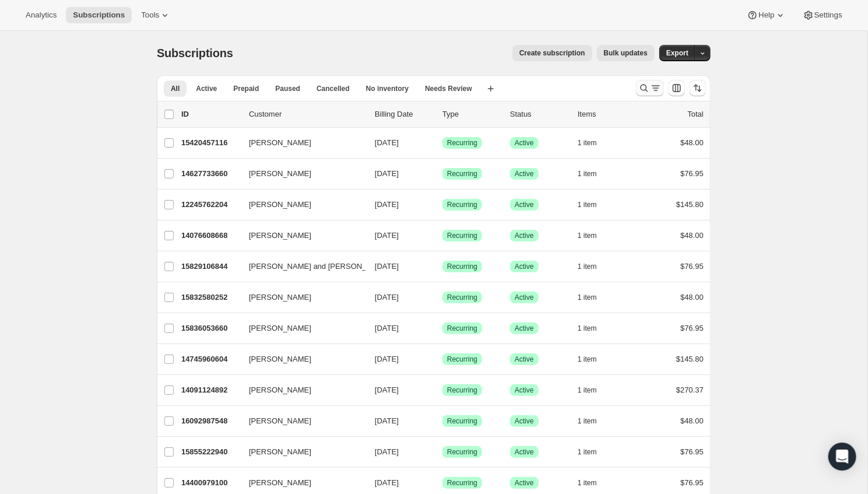 Image resolution: width=868 pixels, height=494 pixels. What do you see at coordinates (210, 328) in the screenshot?
I see `p: 15836053660` at bounding box center [210, 328].